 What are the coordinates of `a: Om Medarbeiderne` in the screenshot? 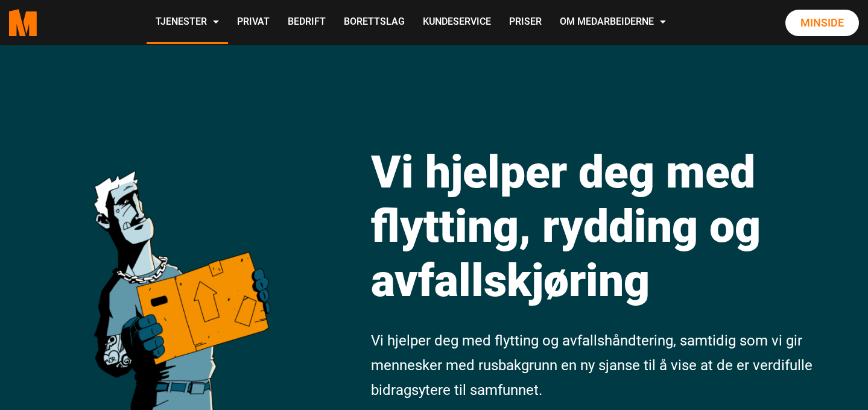 It's located at (613, 22).